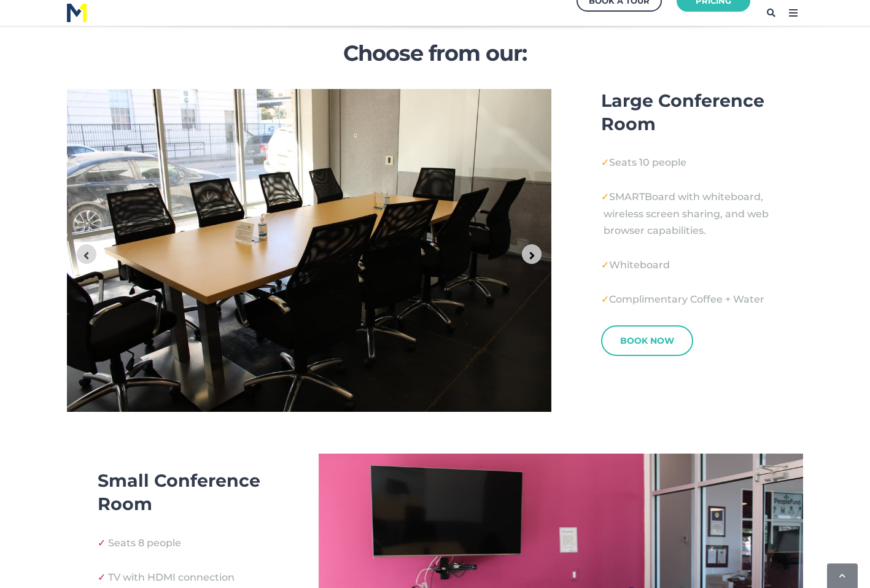 This screenshot has height=588, width=870. Describe the element at coordinates (701, 112) in the screenshot. I see `h3: Large Conference Room` at that location.